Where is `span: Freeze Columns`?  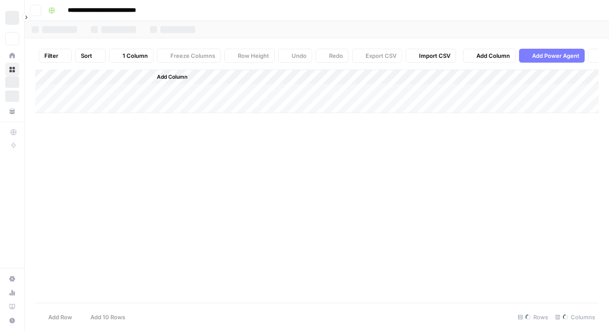
span: Freeze Columns is located at coordinates (193, 56).